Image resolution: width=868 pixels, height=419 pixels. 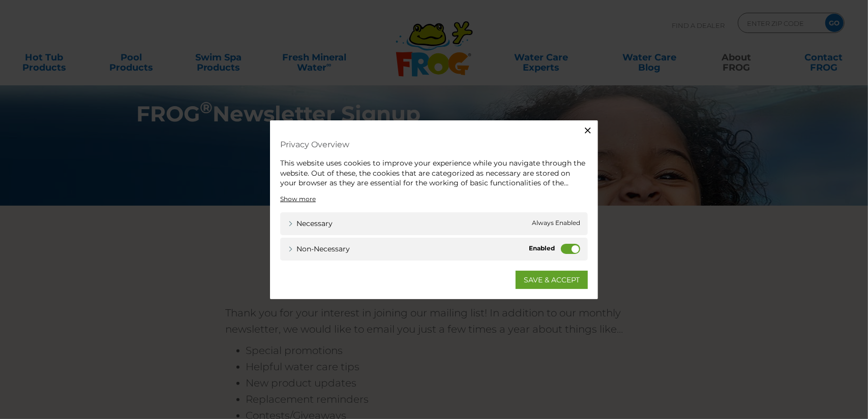 What do you see at coordinates (552, 279) in the screenshot?
I see `a: SAVE & ACCEPT` at bounding box center [552, 279].